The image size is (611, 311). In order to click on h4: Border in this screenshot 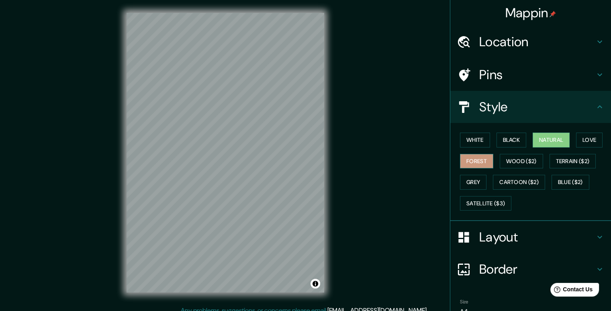, I will do `click(537, 269)`.